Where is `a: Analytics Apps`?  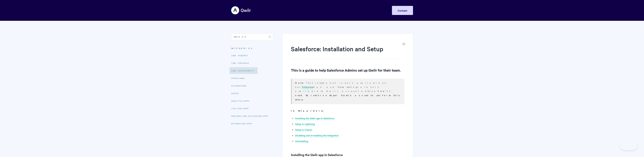
a: Analytics Apps is located at coordinates (242, 101).